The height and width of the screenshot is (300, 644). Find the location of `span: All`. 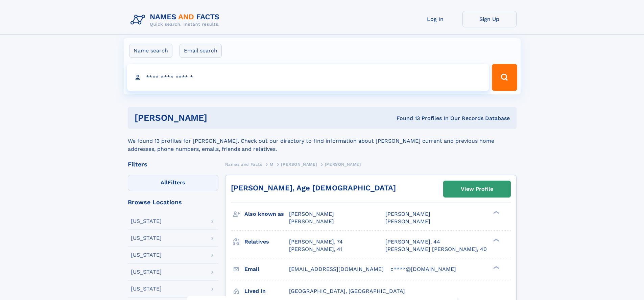

span: All is located at coordinates (164, 182).